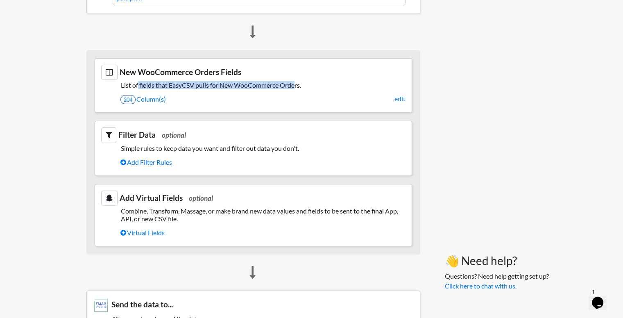  Describe the element at coordinates (253, 135) in the screenshot. I see `h3: Filter Data` at that location.